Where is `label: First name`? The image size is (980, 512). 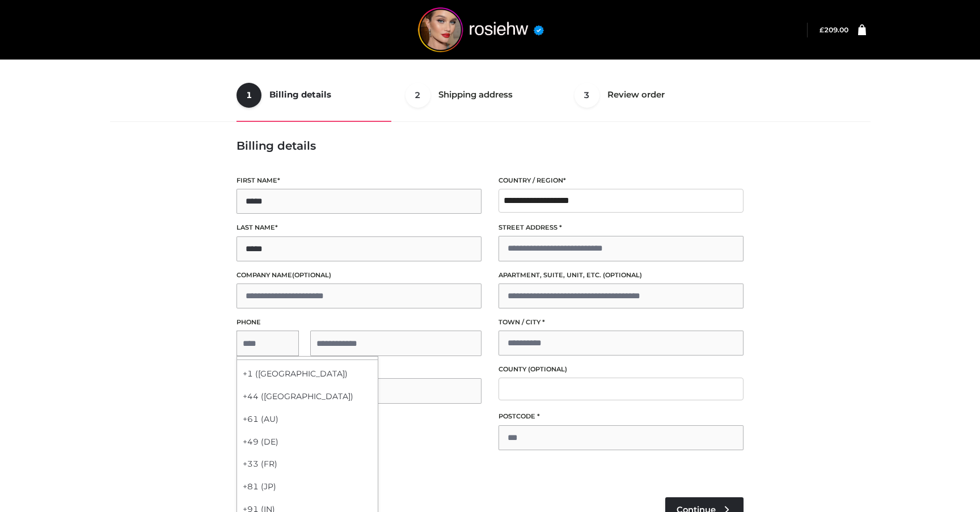 label: First name is located at coordinates (359, 180).